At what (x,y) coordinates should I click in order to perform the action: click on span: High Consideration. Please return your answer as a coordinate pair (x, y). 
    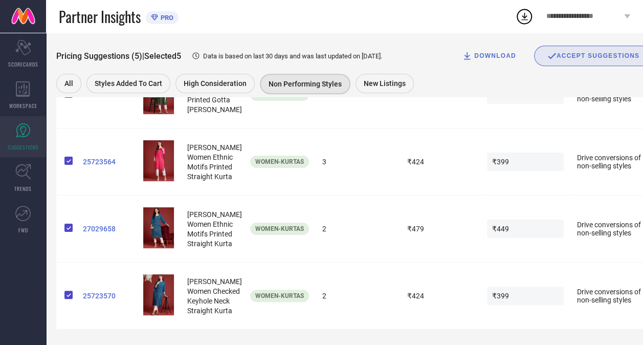
    Looking at the image, I should click on (215, 83).